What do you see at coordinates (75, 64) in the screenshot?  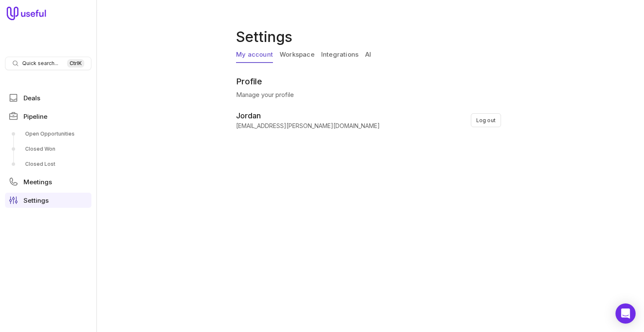 I see `kbd: Ctrl K` at bounding box center [75, 64].